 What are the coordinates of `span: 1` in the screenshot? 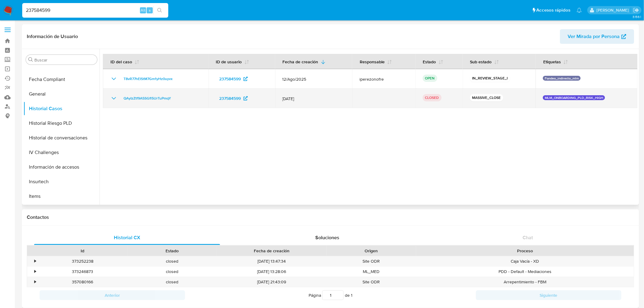 It's located at (352, 295).